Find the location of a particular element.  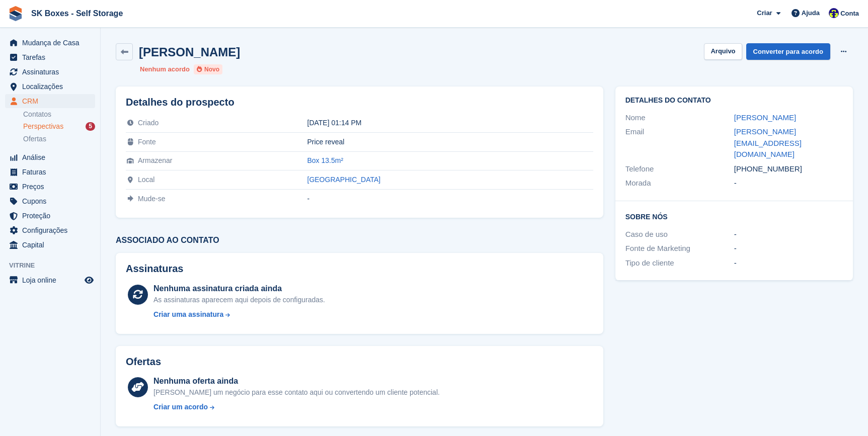

span: Análise is located at coordinates (52, 157).